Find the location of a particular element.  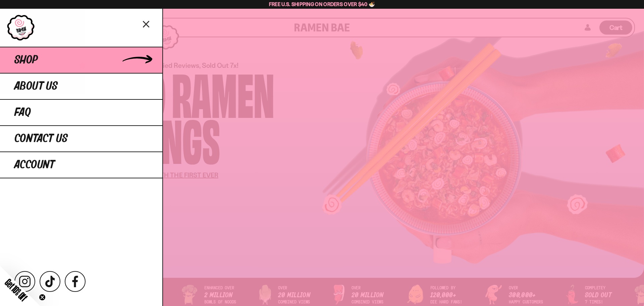

span: Contact Us is located at coordinates (41, 139).